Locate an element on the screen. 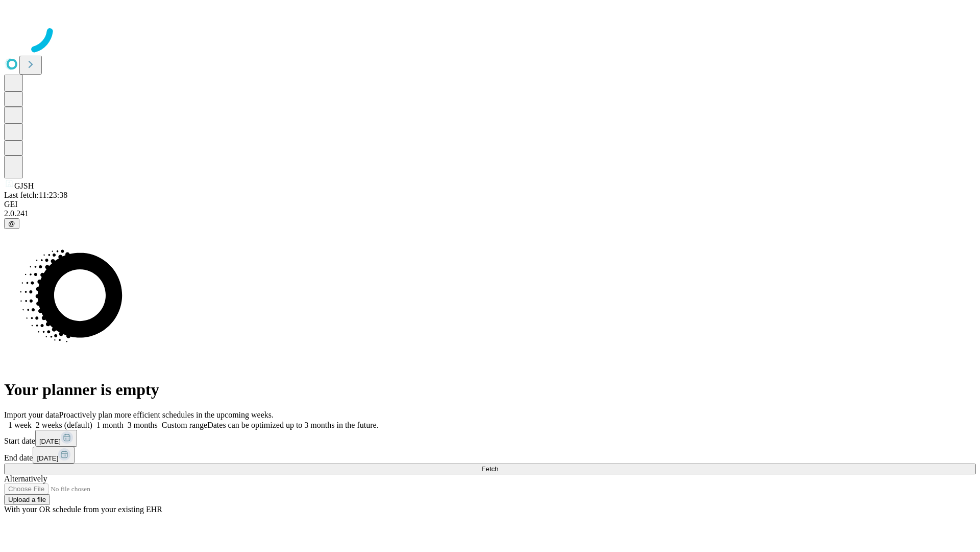  span: GJSH is located at coordinates (24, 186).